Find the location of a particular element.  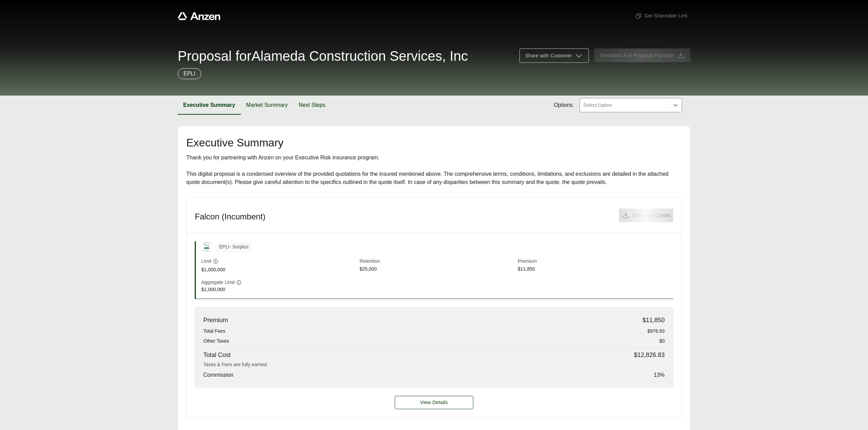

span: Total Cost is located at coordinates (217, 355).